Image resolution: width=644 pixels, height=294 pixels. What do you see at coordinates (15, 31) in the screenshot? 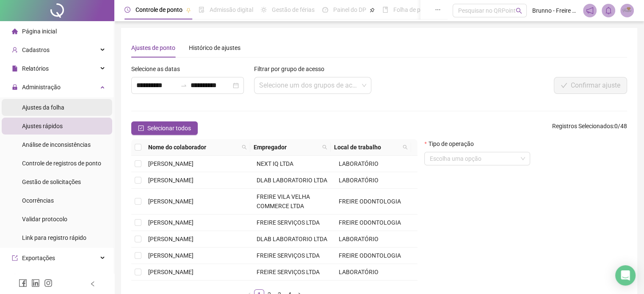
I see `span: home` at bounding box center [15, 31].